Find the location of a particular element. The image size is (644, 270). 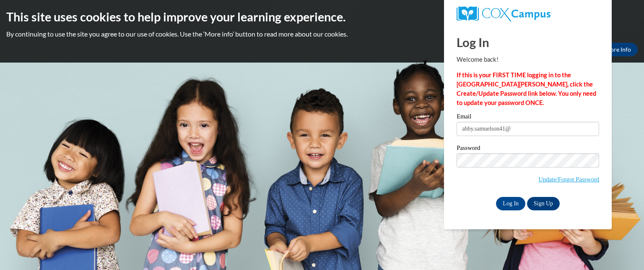

a: Sign Up is located at coordinates (544, 204).